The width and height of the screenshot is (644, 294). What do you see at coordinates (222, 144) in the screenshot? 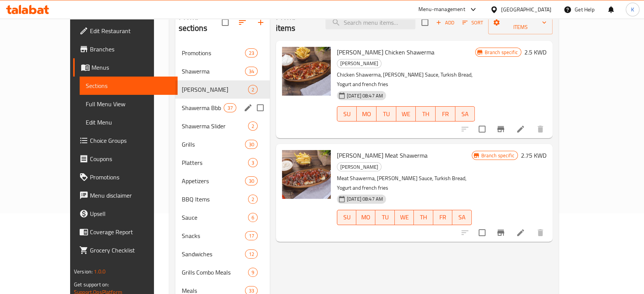
I see `div: Grills30` at bounding box center [222, 144].